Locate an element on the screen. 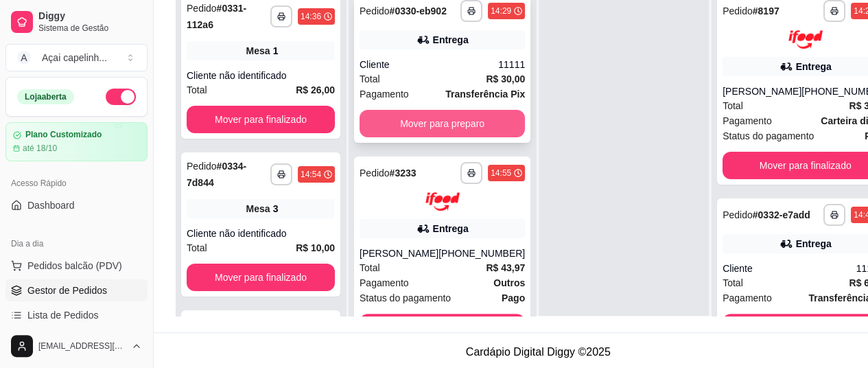 This screenshot has height=368, width=868. div: 14:29 is located at coordinates (501, 11).